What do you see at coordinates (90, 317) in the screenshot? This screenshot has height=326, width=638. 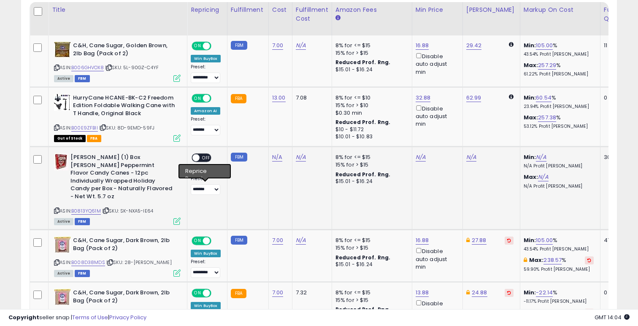 I see `a: Terms of Use` at bounding box center [90, 317].